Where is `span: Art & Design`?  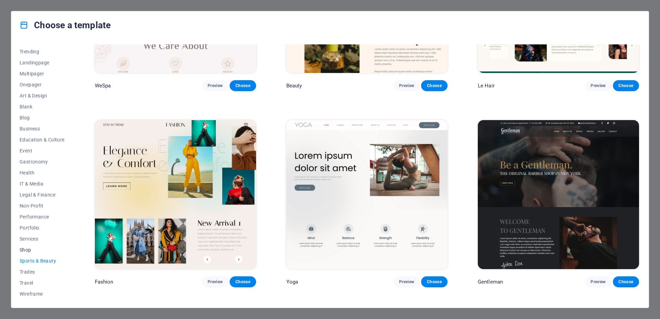 span: Art & Design is located at coordinates (42, 96).